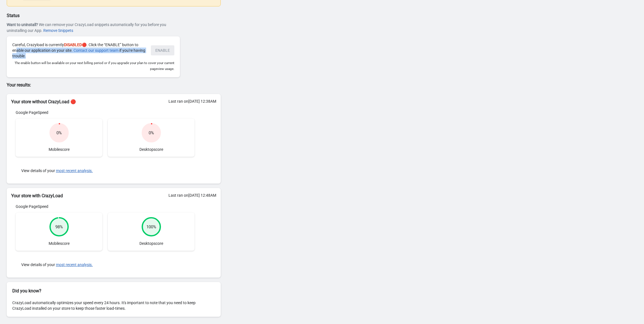 This screenshot has height=324, width=644. Describe the element at coordinates (58, 30) in the screenshot. I see `span: Remove Snippets` at that location.